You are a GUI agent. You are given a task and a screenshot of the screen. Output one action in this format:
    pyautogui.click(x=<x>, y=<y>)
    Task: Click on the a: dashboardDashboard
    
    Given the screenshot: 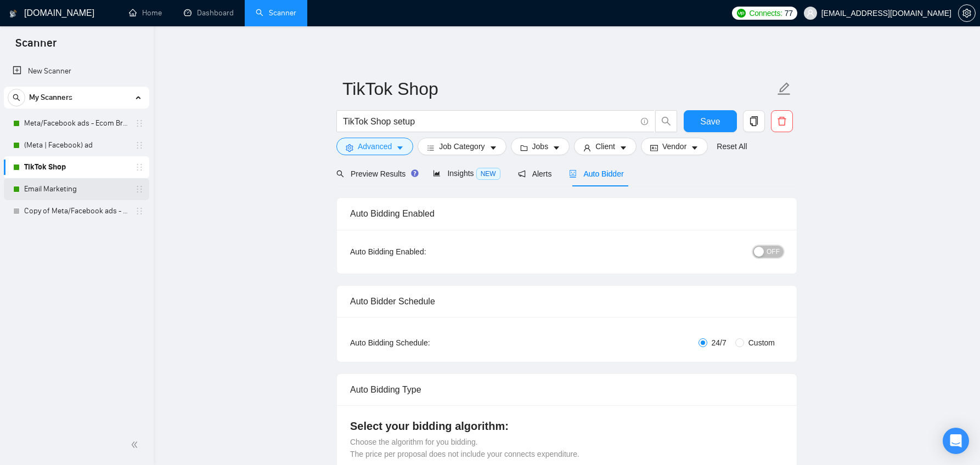 What is the action you would take?
    pyautogui.click(x=209, y=13)
    